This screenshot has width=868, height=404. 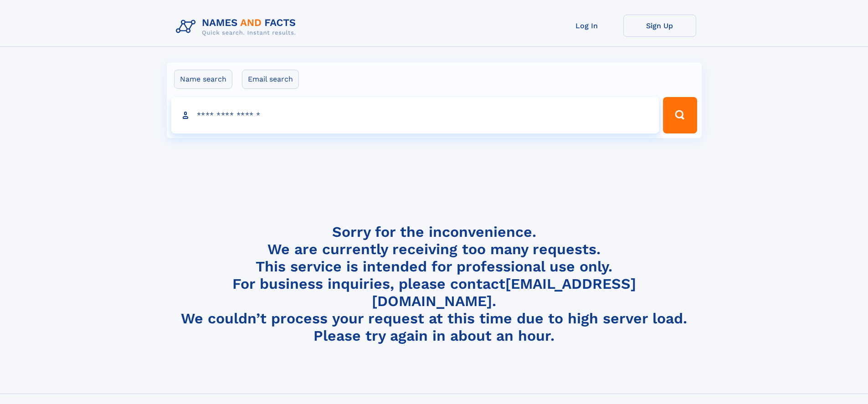 I want to click on label: Name search, so click(x=203, y=79).